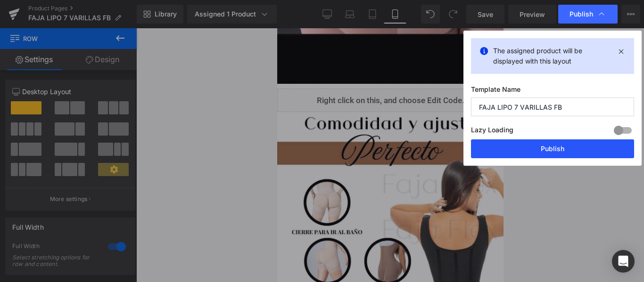 The image size is (644, 282). What do you see at coordinates (553, 91) in the screenshot?
I see `label: Template Name` at bounding box center [553, 91].